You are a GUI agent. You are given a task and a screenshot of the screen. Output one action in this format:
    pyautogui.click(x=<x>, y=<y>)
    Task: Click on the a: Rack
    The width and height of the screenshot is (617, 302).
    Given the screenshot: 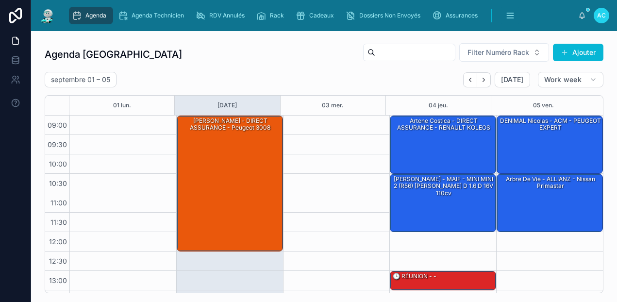 What is the action you would take?
    pyautogui.click(x=272, y=16)
    